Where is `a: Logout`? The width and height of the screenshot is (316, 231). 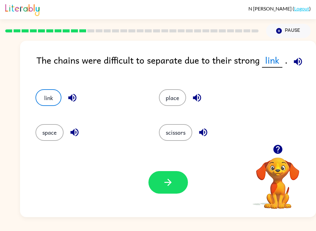
a: Logout is located at coordinates (302, 8).